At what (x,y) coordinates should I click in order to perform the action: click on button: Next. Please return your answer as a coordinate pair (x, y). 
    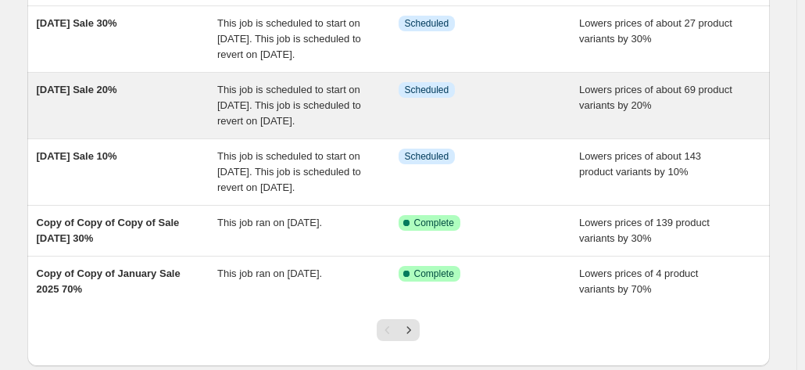
    Looking at the image, I should click on (409, 330).